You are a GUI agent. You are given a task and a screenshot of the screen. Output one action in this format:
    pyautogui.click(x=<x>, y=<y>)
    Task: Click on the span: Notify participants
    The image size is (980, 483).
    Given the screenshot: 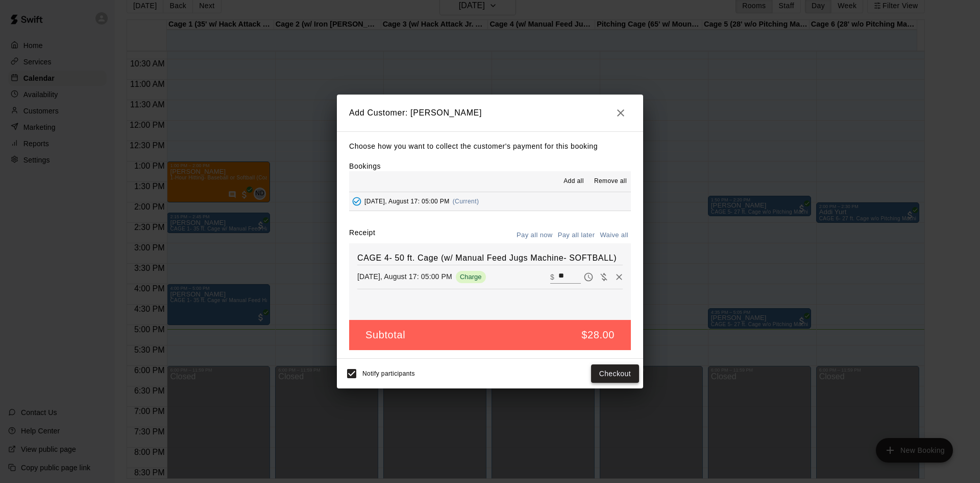 What is the action you would take?
    pyautogui.click(x=388, y=374)
    